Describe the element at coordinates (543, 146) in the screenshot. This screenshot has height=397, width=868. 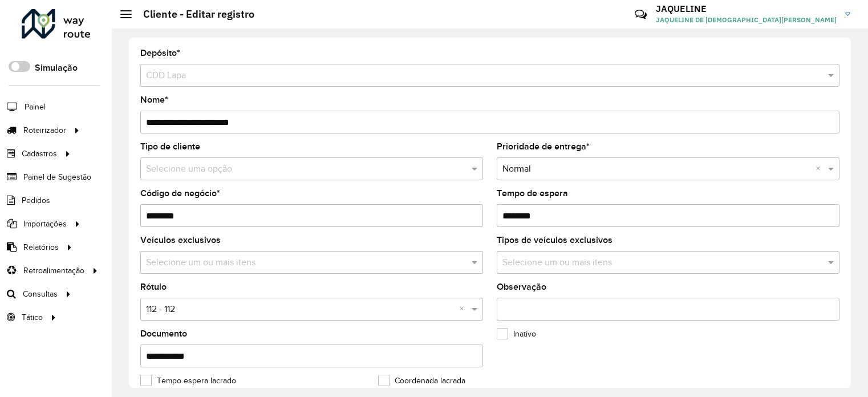
I see `label: Prioridade de entrega` at that location.